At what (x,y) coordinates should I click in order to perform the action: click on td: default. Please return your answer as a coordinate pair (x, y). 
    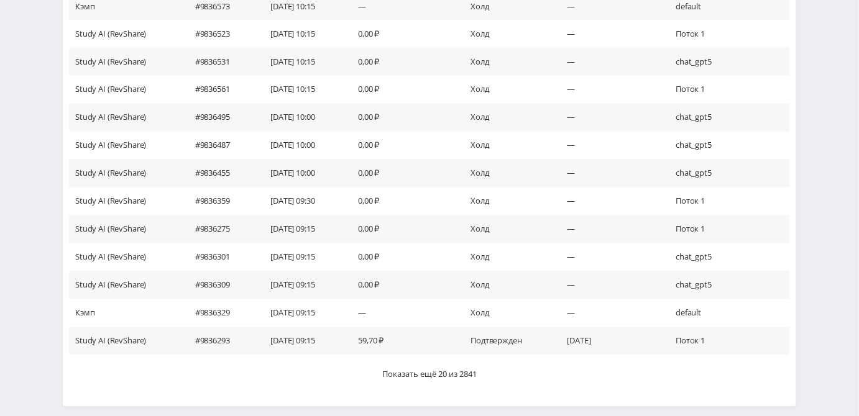
    Looking at the image, I should click on (726, 313).